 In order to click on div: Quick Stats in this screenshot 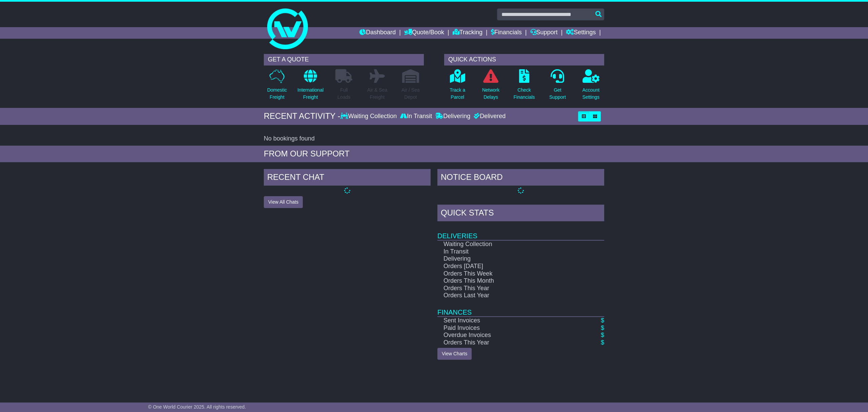, I will do `click(521, 213)`.